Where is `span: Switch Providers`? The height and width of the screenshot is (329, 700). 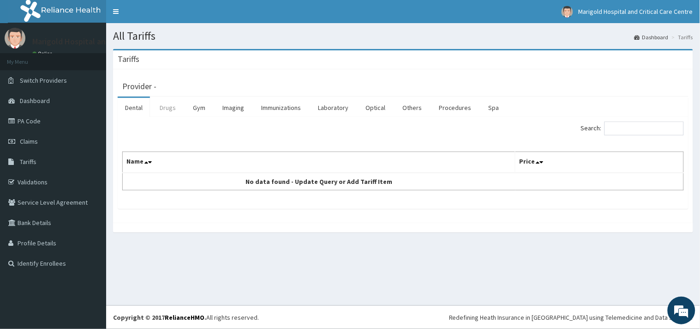 span: Switch Providers is located at coordinates (43, 80).